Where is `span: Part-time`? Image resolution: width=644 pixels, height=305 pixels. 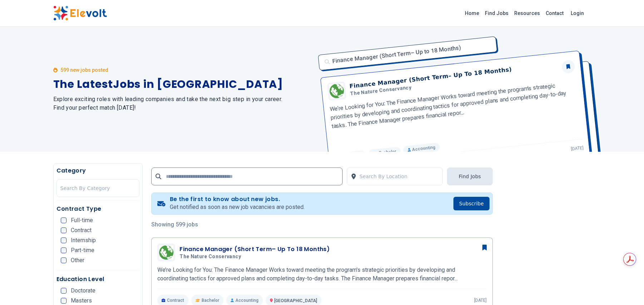 span: Part-time is located at coordinates (82, 251).